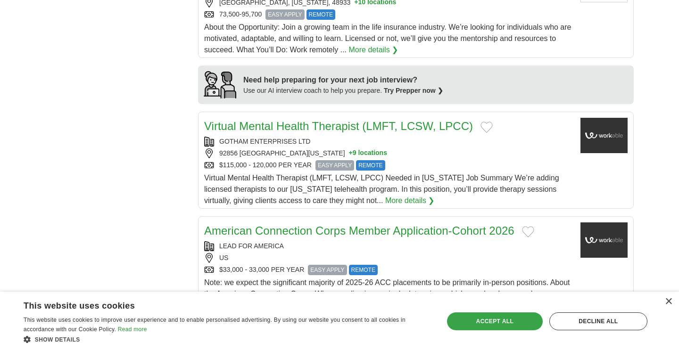 The height and width of the screenshot is (351, 679). What do you see at coordinates (389, 258) in the screenshot?
I see `div: US` at bounding box center [389, 258].